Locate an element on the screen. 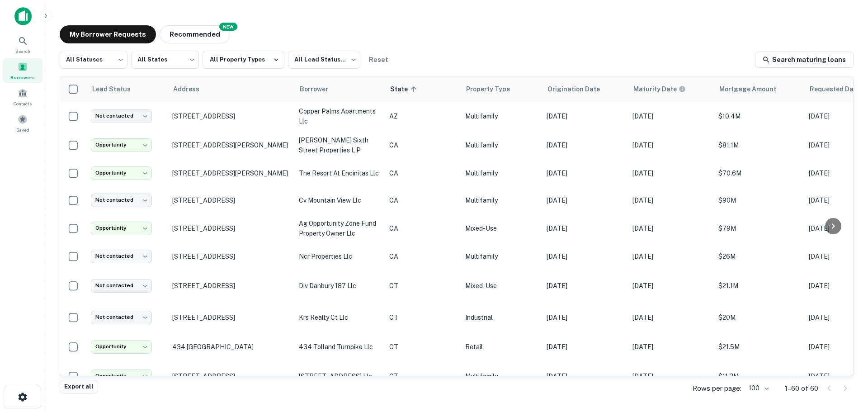 The width and height of the screenshot is (868, 412). span: Maturity dates displayed may be estimated. Please contact the lender for the most accurate maturi... is located at coordinates (666, 89).